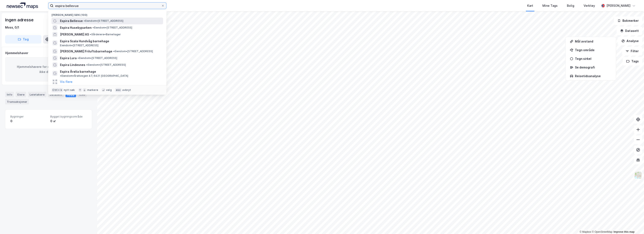  Describe the element at coordinates (10, 94) in the screenshot. I see `div: Info` at that location.